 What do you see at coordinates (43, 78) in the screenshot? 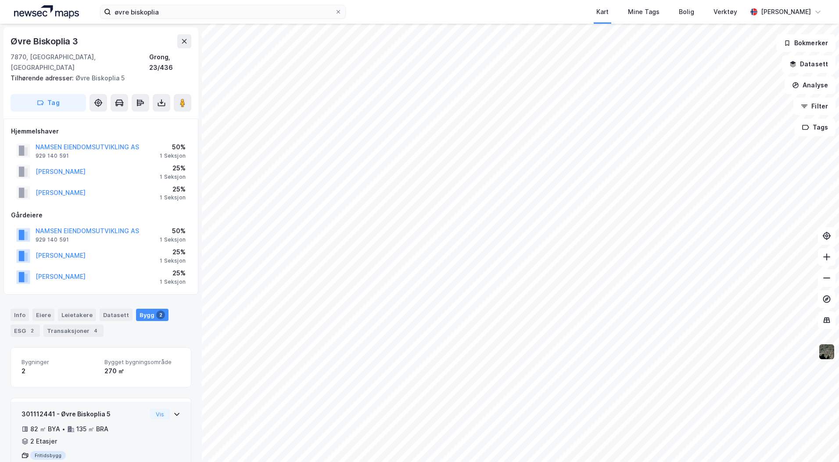
I see `span: Tilhørende adresser:` at bounding box center [43, 78].